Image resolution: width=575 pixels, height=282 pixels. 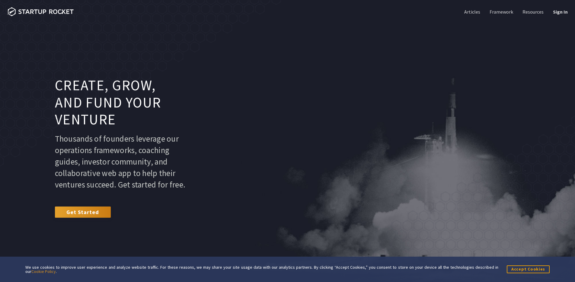 I want to click on a: Articles, so click(x=471, y=12).